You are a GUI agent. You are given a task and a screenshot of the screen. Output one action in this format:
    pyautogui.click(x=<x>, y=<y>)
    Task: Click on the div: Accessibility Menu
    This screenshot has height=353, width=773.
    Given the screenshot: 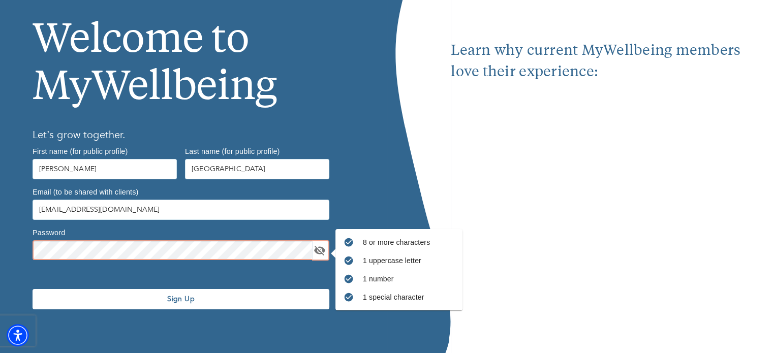 What is the action you would take?
    pyautogui.click(x=18, y=335)
    